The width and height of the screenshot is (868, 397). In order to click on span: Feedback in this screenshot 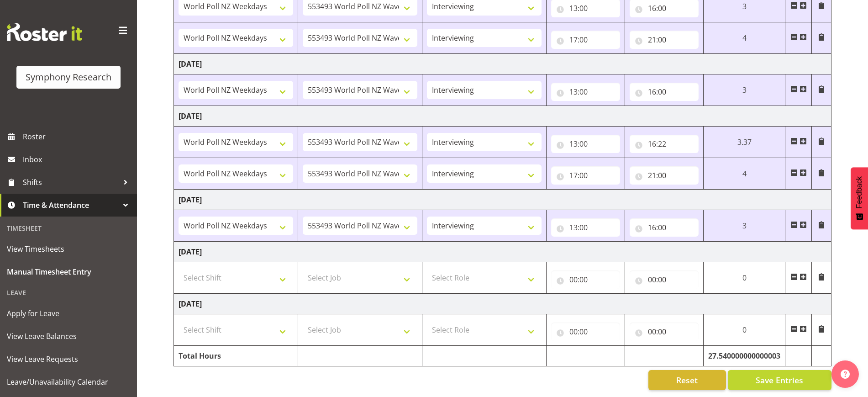, I will do `click(859, 192)`.